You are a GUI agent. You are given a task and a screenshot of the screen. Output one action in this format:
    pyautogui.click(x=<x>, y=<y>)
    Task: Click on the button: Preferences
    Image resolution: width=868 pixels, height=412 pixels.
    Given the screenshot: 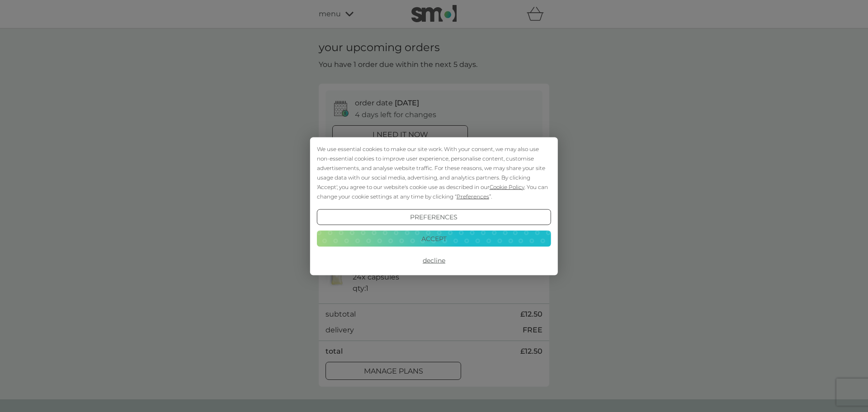 What is the action you would take?
    pyautogui.click(x=434, y=217)
    